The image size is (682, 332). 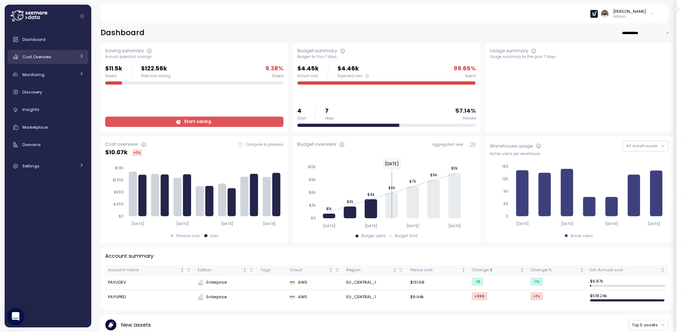 I want to click on th: CloudNot sorted, so click(x=315, y=270).